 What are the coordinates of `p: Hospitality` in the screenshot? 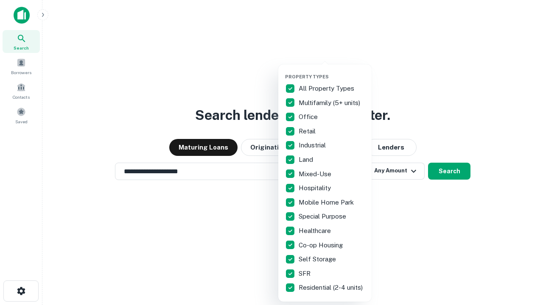 It's located at (316, 188).